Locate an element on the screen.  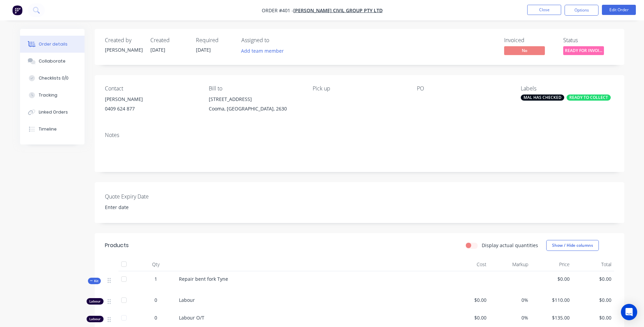
div: Invoiced is located at coordinates (530, 40).